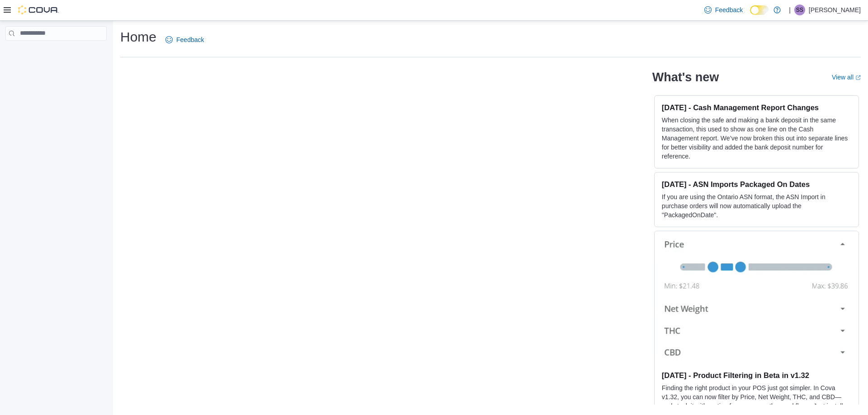 This screenshot has width=868, height=415. I want to click on a: View allExternal link, so click(847, 77).